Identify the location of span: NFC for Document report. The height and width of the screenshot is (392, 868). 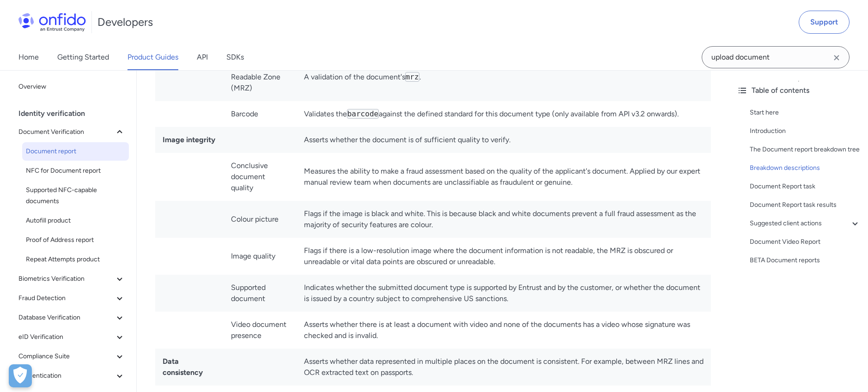
(75, 171).